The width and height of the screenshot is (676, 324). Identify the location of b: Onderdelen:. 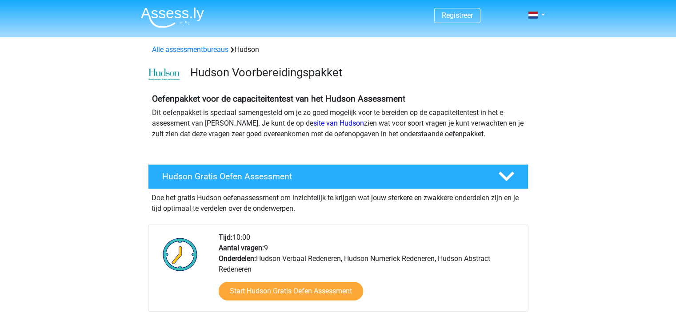
(237, 259).